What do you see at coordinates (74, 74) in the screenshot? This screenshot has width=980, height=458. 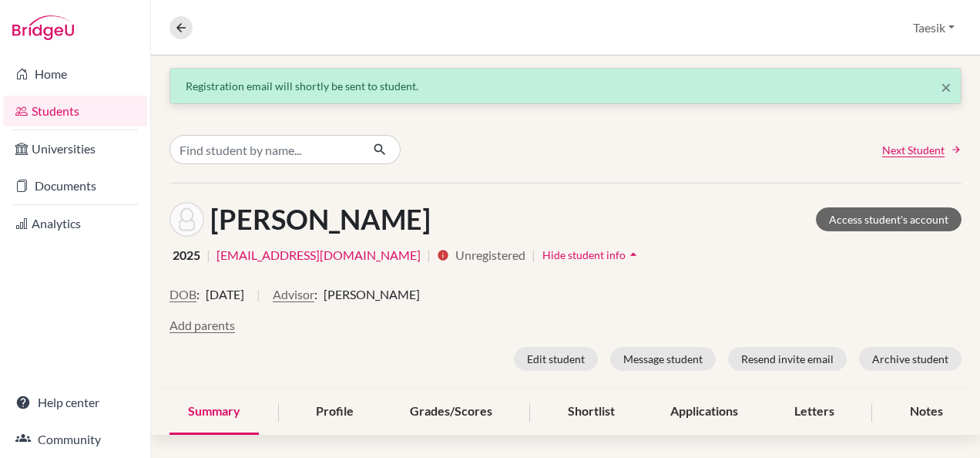 I see `a: Home` at bounding box center [74, 74].